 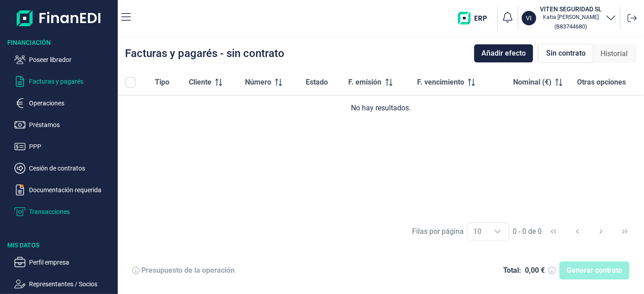 I want to click on div: Filas por página, so click(x=438, y=232).